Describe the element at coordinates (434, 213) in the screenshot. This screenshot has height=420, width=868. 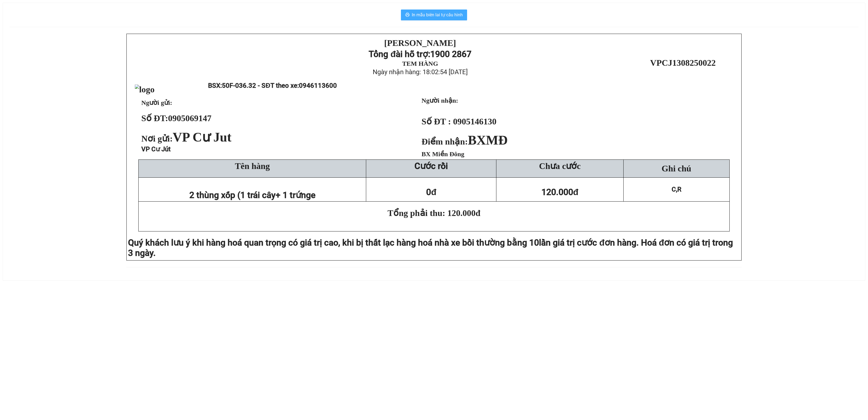
I see `span: Tổng phải thu: 120.000đ` at that location.